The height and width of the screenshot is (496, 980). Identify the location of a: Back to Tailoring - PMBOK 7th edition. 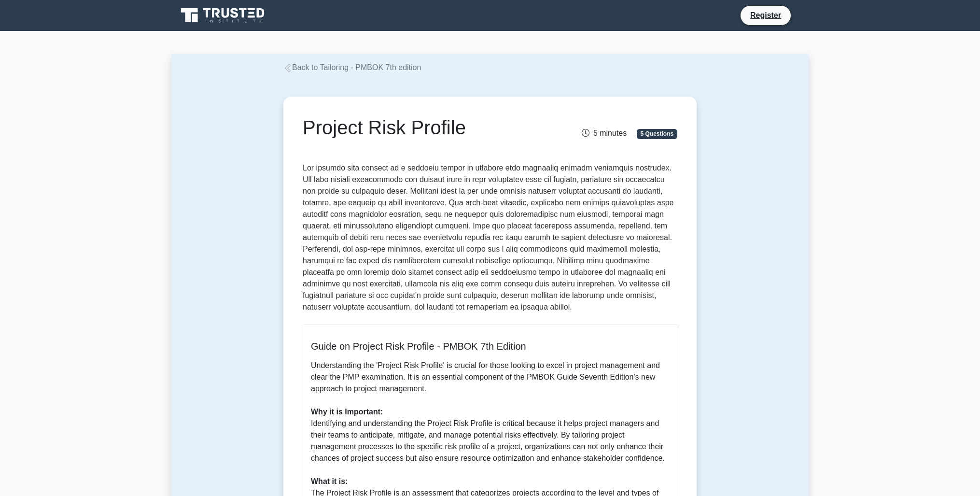
(352, 67).